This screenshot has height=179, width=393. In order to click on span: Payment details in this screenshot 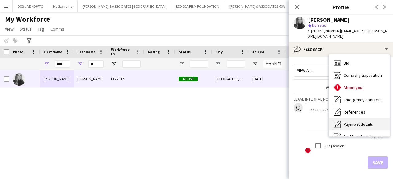, I will do `click(358, 125)`.